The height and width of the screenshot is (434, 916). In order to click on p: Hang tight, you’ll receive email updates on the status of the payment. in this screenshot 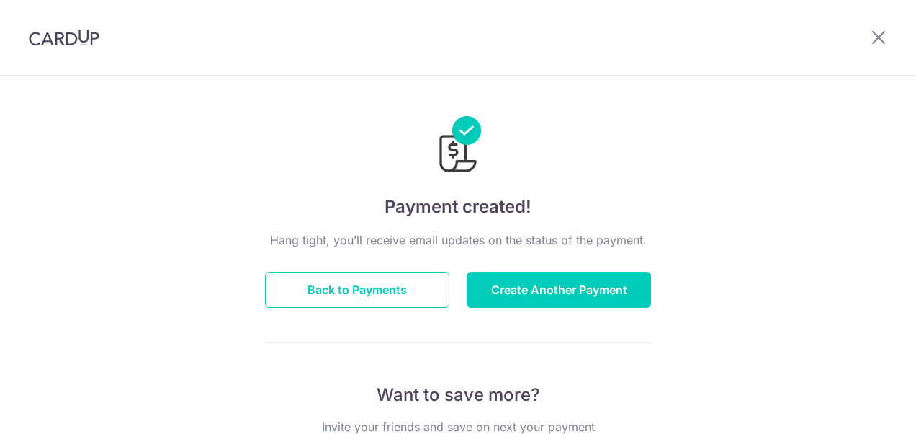, I will do `click(458, 240)`.